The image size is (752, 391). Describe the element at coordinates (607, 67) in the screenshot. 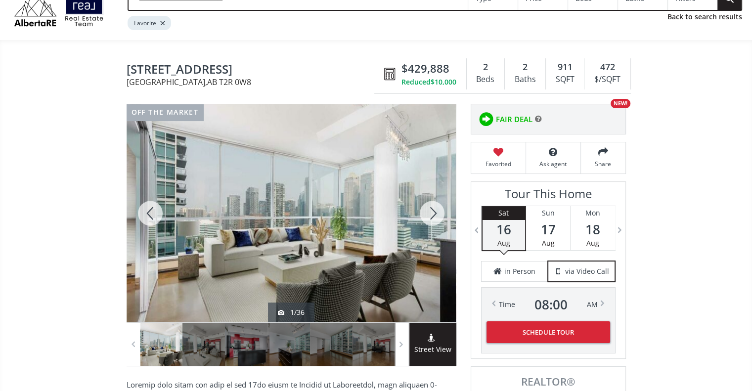

I see `div: 472` at that location.